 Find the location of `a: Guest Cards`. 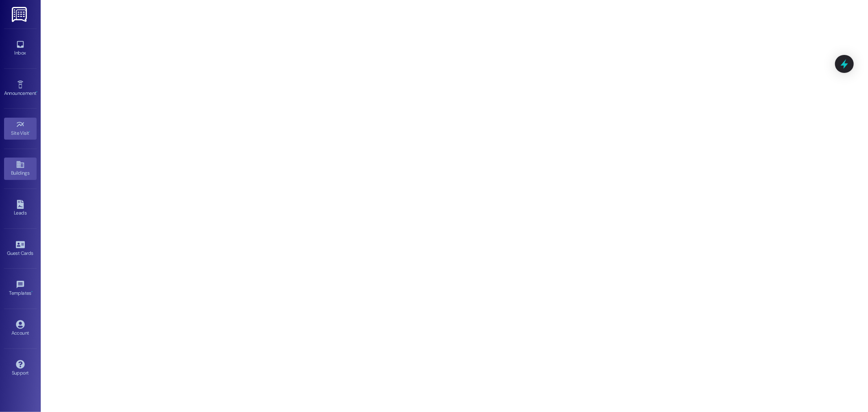

a: Guest Cards is located at coordinates (21, 249).